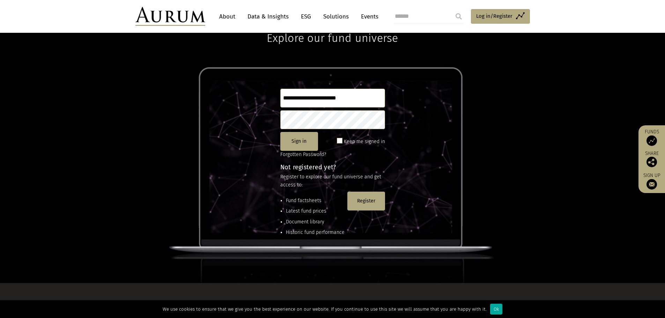 The height and width of the screenshot is (318, 665). What do you see at coordinates (366, 201) in the screenshot?
I see `button: Register` at bounding box center [366, 201].